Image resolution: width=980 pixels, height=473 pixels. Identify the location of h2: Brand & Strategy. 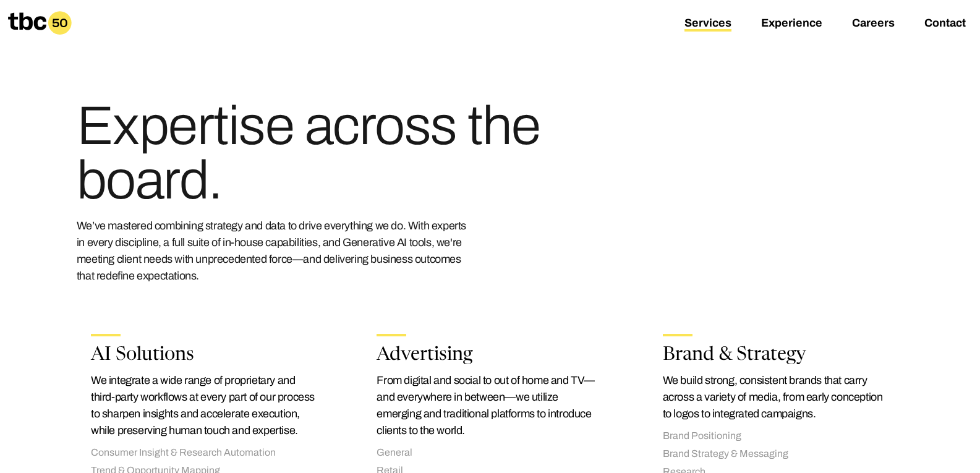
(776, 356).